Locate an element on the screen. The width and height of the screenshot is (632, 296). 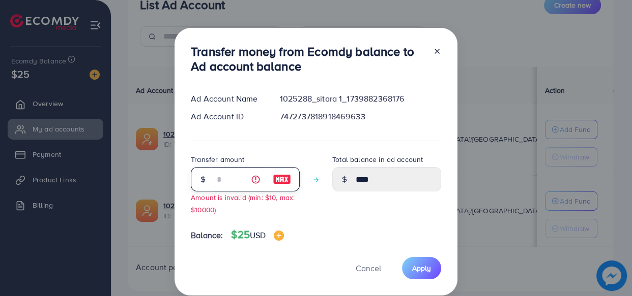
button: Cancel is located at coordinates (368, 268).